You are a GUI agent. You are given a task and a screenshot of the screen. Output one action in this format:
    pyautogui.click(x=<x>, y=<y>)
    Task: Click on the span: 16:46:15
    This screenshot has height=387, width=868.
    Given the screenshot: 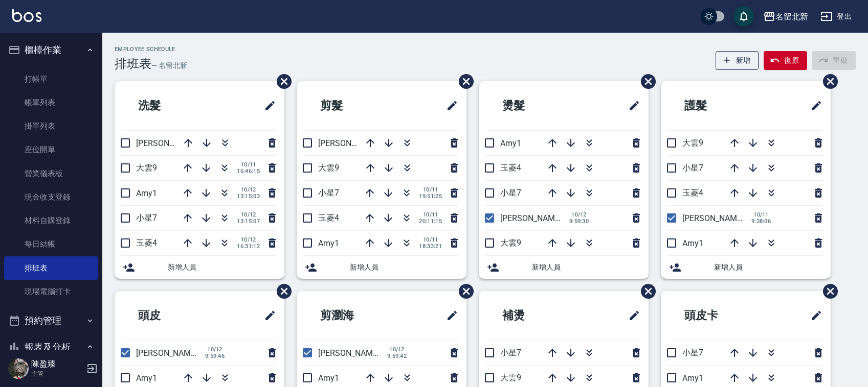 What is the action you would take?
    pyautogui.click(x=248, y=171)
    